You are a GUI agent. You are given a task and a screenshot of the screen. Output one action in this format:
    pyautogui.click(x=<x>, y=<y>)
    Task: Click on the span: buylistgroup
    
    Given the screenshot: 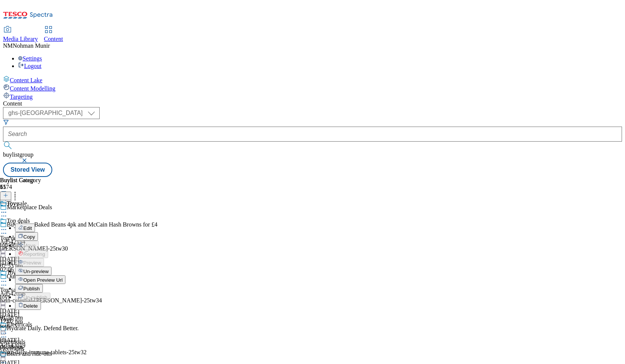 What is the action you would take?
    pyautogui.click(x=18, y=154)
    